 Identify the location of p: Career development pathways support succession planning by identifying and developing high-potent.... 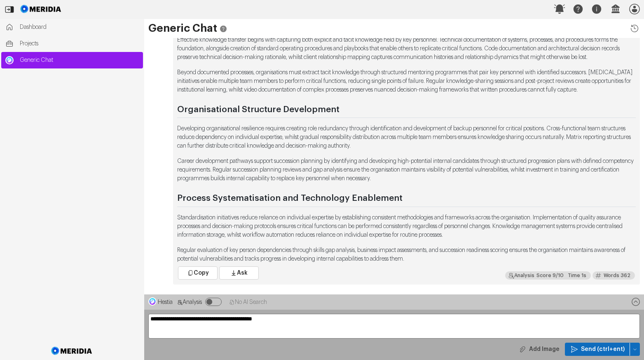
(407, 170).